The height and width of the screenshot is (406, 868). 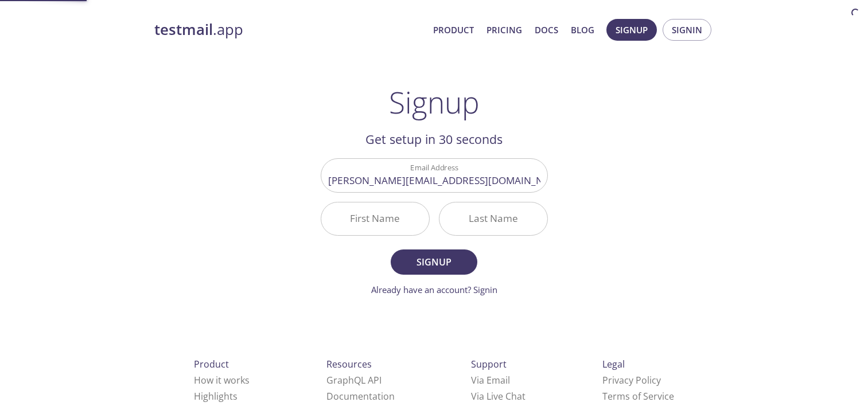 I want to click on a: Pricing, so click(x=504, y=30).